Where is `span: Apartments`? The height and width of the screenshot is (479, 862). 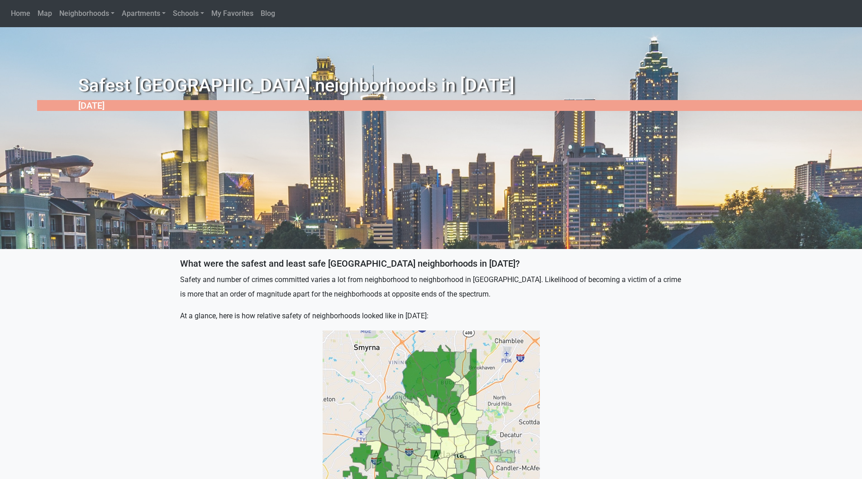 span: Apartments is located at coordinates (141, 13).